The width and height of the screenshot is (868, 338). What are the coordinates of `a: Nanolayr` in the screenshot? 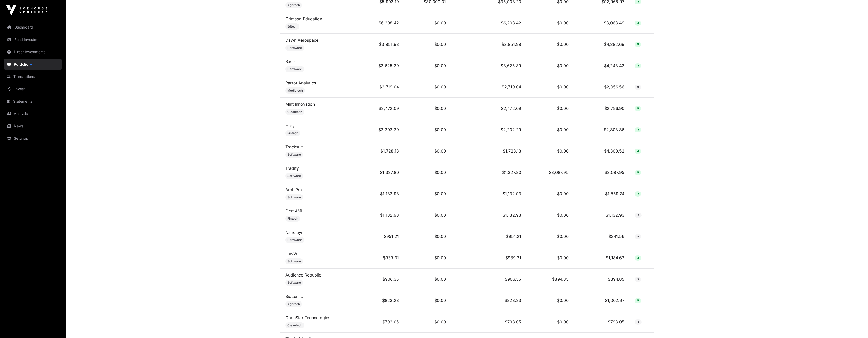 It's located at (294, 232).